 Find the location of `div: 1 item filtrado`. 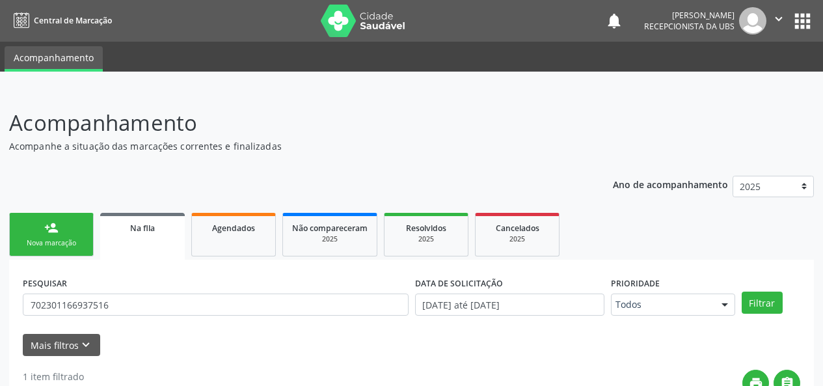

div: 1 item filtrado is located at coordinates (77, 376).